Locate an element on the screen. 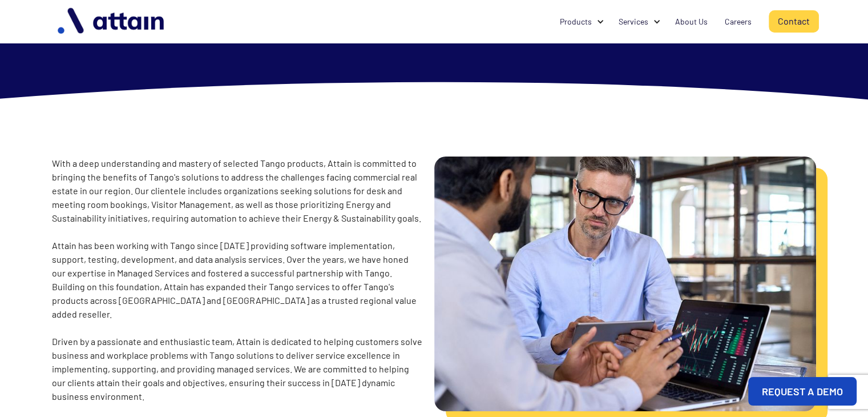 This screenshot has width=868, height=417. a: Careers is located at coordinates (738, 21).